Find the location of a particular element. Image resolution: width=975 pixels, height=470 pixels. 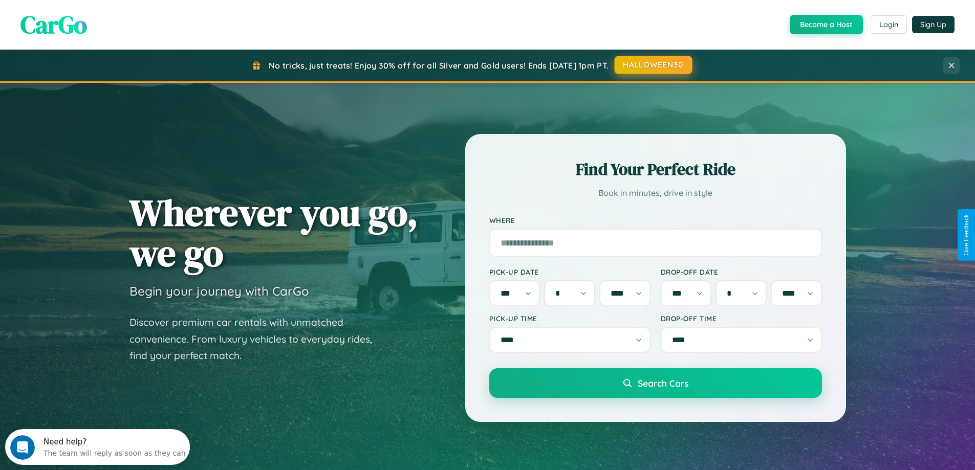

span: Search Cars is located at coordinates (663, 383).